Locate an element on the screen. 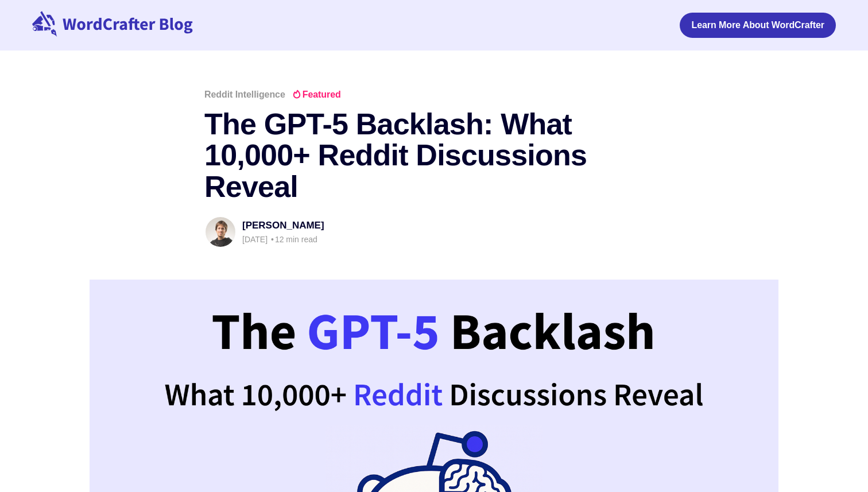  a: Reddit Intelligence is located at coordinates (245, 94).